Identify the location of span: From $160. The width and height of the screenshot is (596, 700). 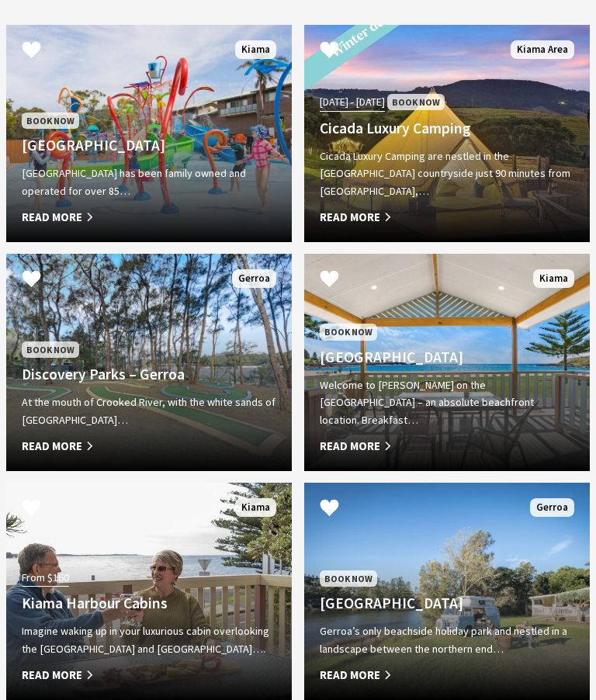
(45, 577).